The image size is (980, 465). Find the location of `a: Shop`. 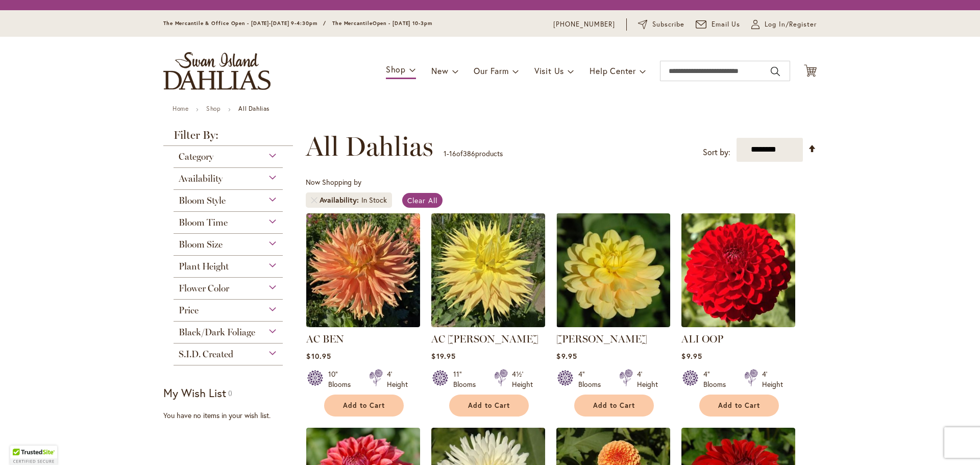

a: Shop is located at coordinates (213, 109).